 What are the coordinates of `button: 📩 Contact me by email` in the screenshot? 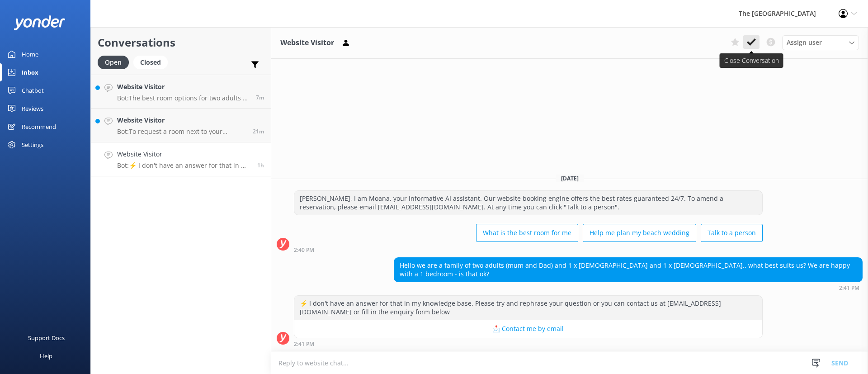 It's located at (528, 329).